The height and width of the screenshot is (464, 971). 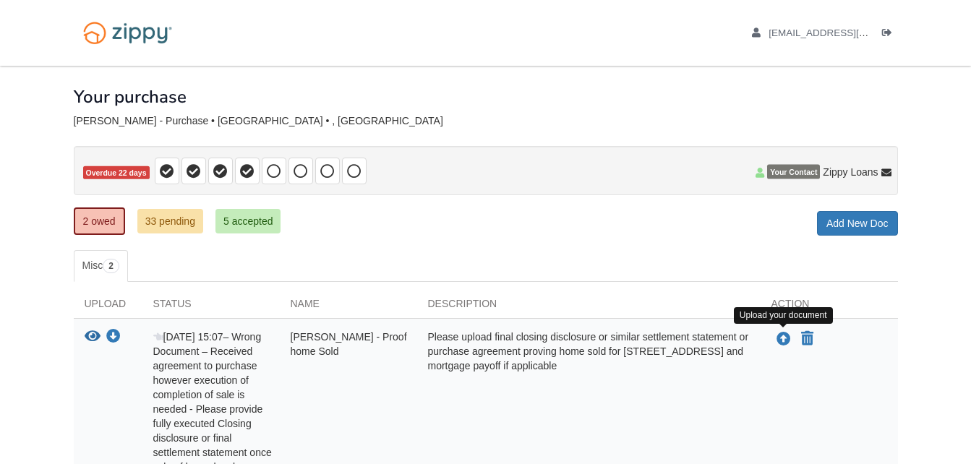 What do you see at coordinates (851, 33) in the screenshot?
I see `span: salgadoql@gmail.com` at bounding box center [851, 33].